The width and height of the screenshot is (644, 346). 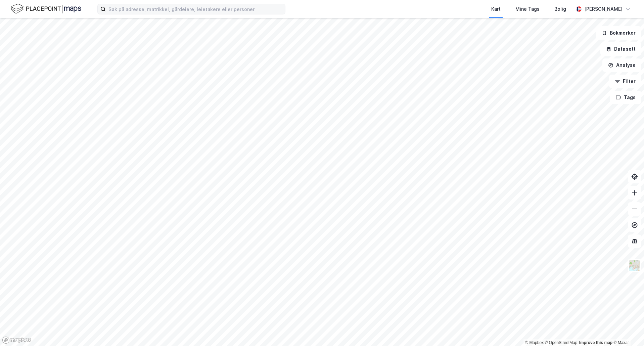 I want to click on div: Kart, so click(x=496, y=9).